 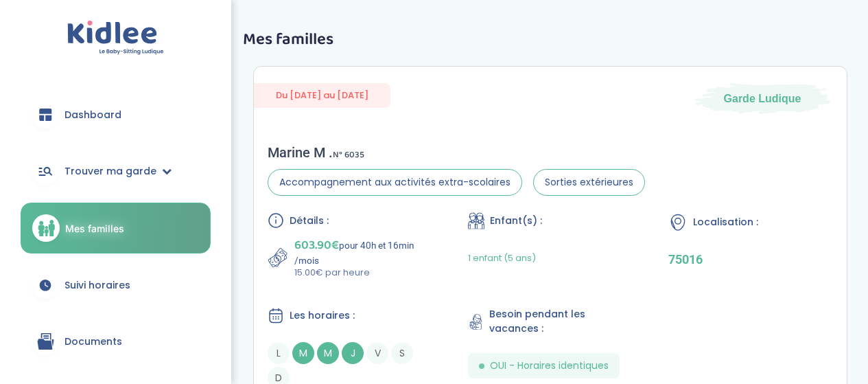 I want to click on a: Suivi horaires, so click(x=115, y=285).